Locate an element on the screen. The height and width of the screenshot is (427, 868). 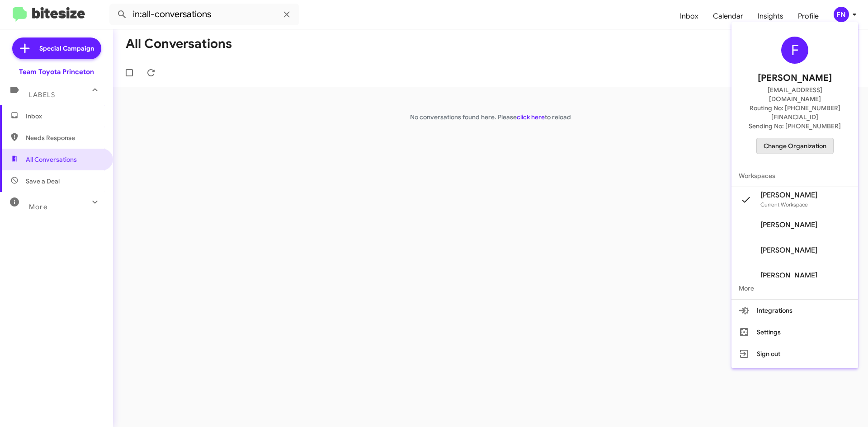
span: More is located at coordinates (795, 288).